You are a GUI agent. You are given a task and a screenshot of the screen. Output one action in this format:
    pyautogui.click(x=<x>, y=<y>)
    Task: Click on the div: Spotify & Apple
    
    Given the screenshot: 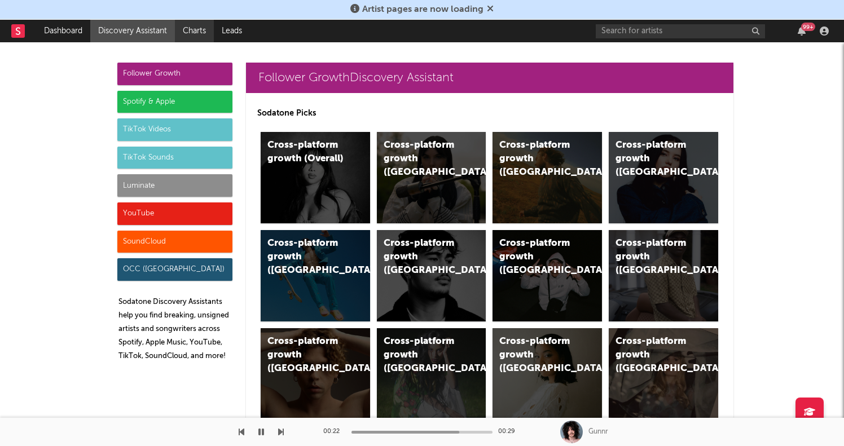 What is the action you would take?
    pyautogui.click(x=175, y=102)
    